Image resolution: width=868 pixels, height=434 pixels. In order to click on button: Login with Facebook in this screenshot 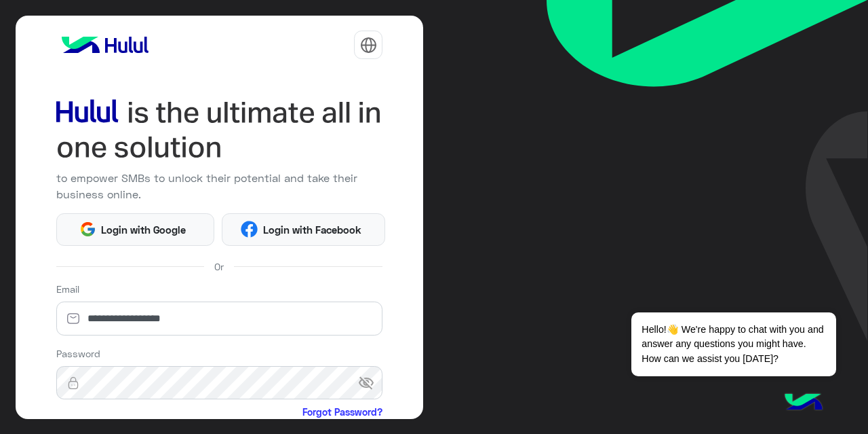, I will do `click(304, 230)`.